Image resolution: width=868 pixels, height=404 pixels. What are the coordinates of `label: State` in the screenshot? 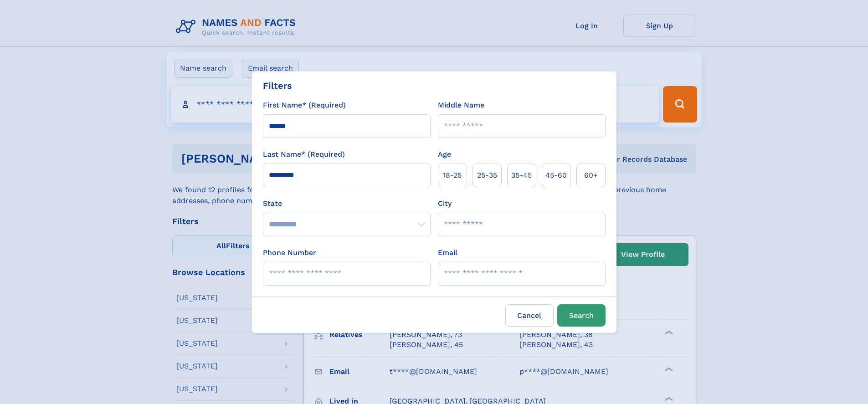 It's located at (347, 204).